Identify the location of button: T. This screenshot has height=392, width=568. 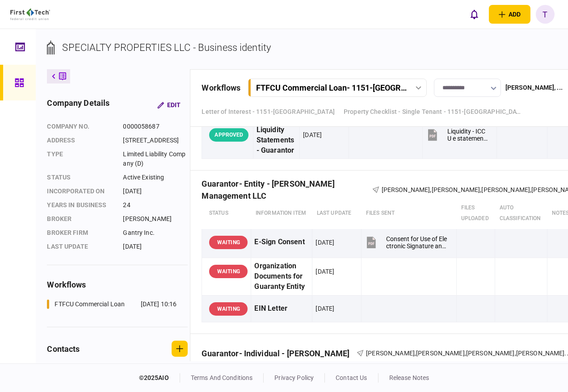
(545, 15).